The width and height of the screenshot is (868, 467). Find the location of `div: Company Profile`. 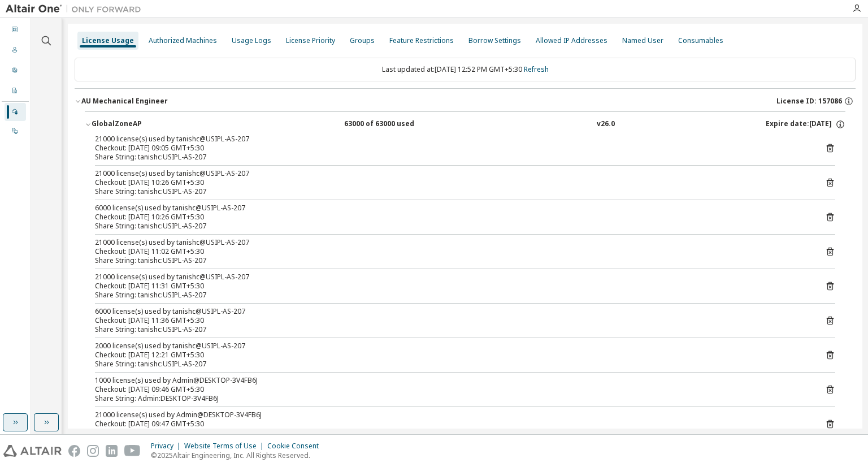

div: Company Profile is located at coordinates (15, 91).